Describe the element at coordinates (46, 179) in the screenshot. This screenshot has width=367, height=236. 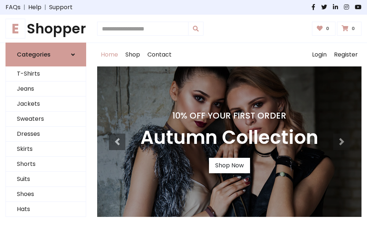
I see `a: Suits` at that location.